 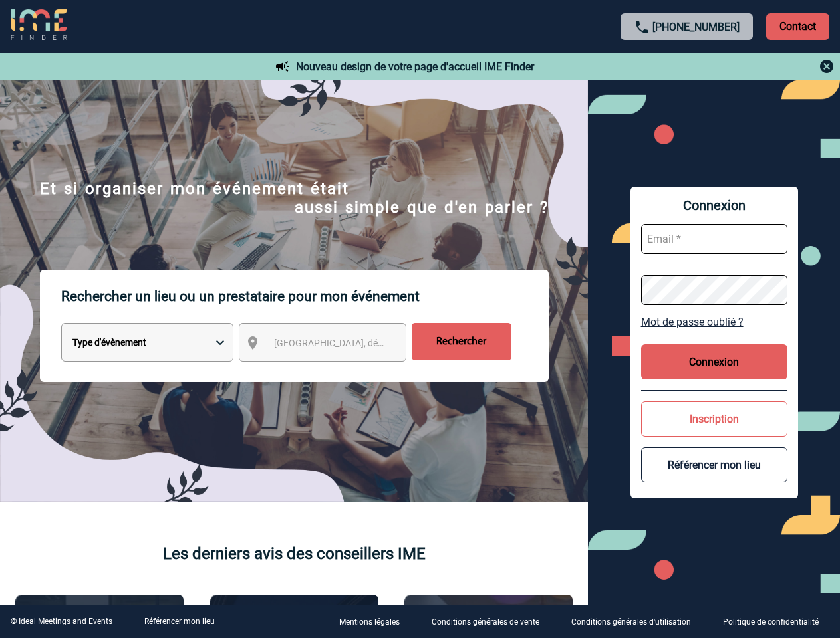 I want to click on p: Conditions générales d'utilisation, so click(x=631, y=622).